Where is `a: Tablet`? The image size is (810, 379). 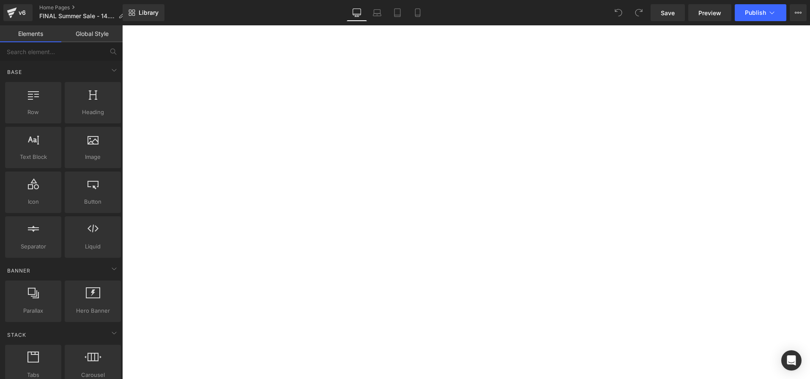 a: Tablet is located at coordinates (397, 13).